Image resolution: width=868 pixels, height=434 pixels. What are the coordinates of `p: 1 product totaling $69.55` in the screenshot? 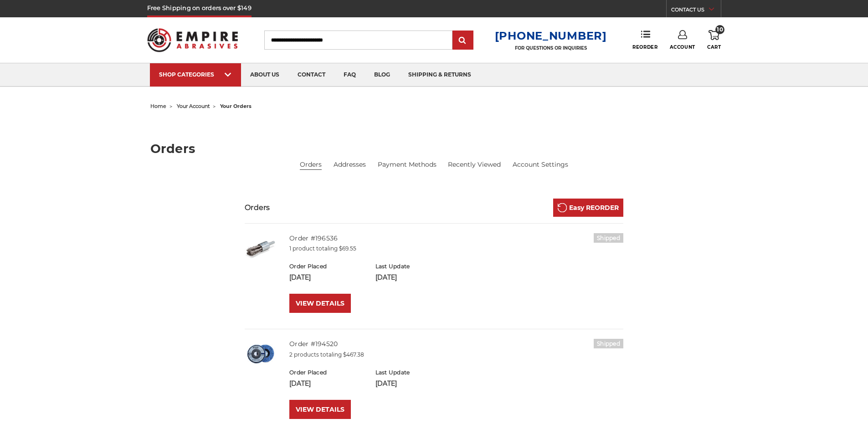 It's located at (456, 249).